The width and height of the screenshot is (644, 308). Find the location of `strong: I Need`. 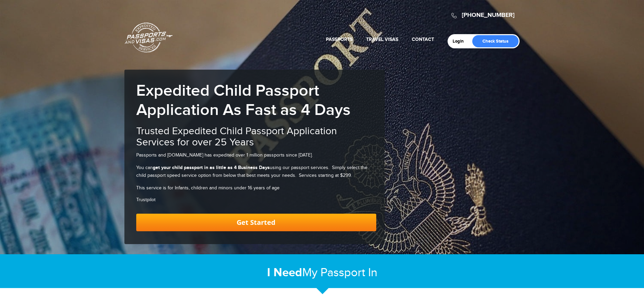

strong: I Need is located at coordinates (285, 272).